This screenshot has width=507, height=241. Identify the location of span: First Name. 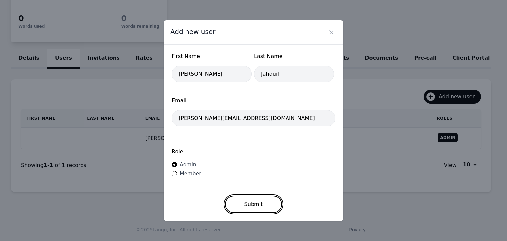
(212, 56).